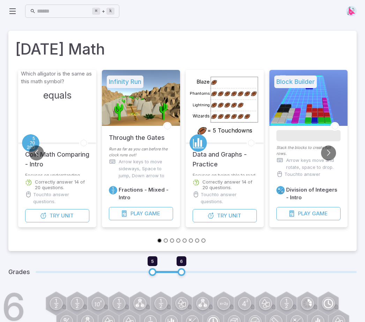  What do you see at coordinates (352, 11) in the screenshot?
I see `img: right-triangle.svg` at bounding box center [352, 11].